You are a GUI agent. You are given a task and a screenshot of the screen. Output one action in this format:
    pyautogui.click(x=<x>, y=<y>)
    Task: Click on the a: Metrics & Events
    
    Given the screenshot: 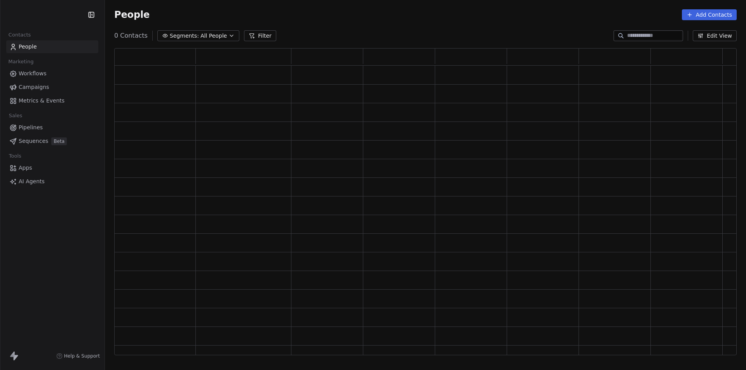 What is the action you would take?
    pyautogui.click(x=52, y=101)
    